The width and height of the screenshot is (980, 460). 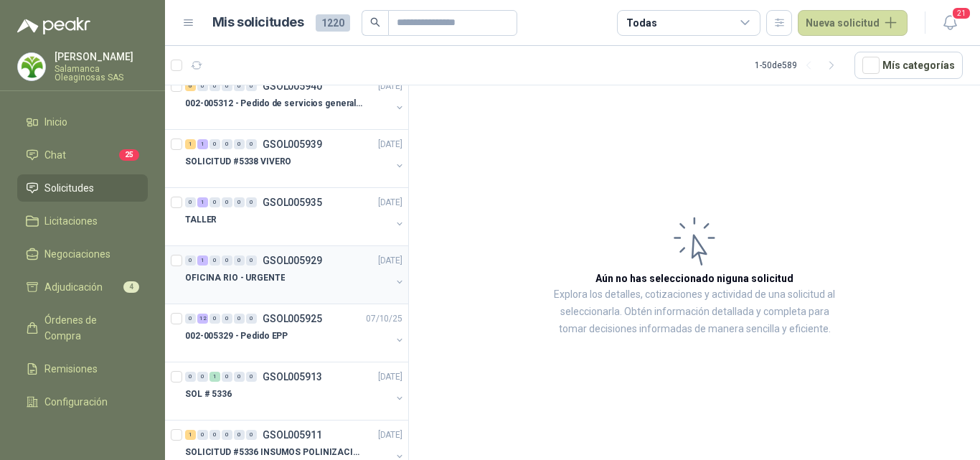 I want to click on a: Órdenes de Compra, so click(x=82, y=328).